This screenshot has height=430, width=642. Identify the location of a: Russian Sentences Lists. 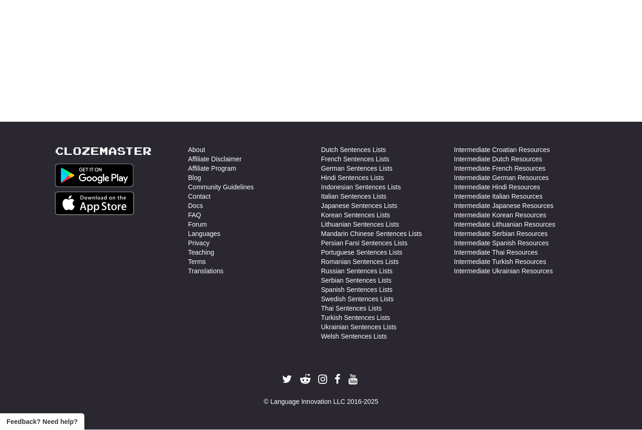
(357, 272).